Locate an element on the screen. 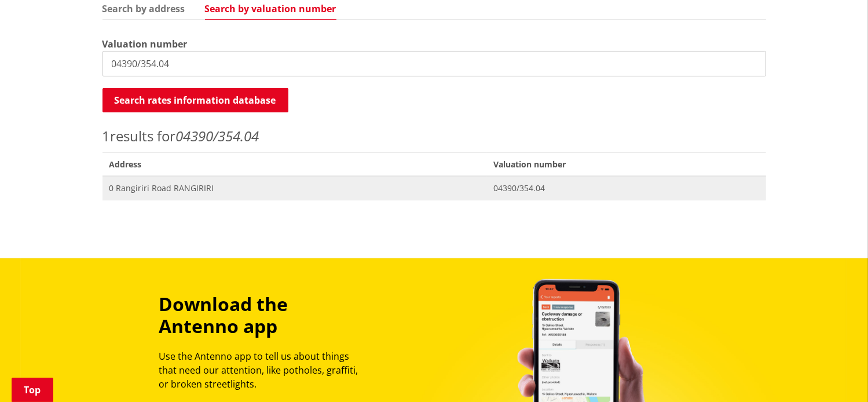  a: Search by address is located at coordinates (144, 9).